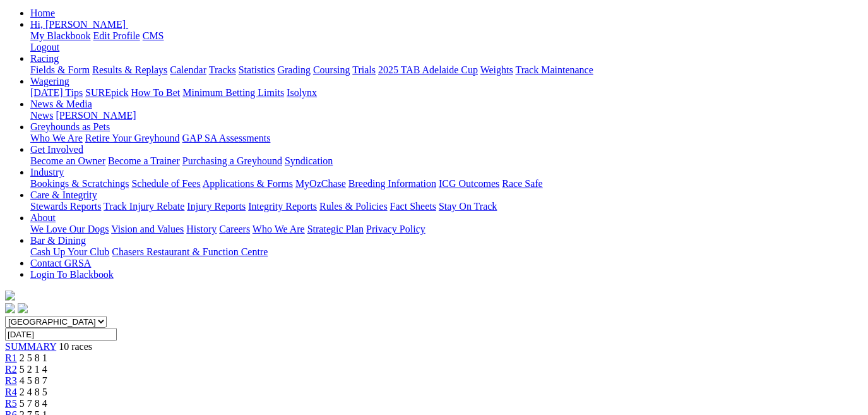 The width and height of the screenshot is (868, 415). I want to click on a: Results & Replays, so click(129, 69).